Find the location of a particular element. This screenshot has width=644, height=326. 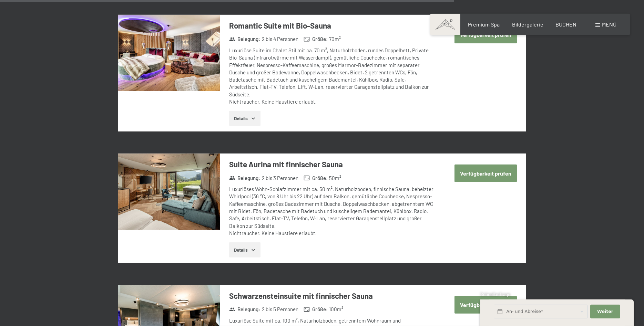

span: Weiter is located at coordinates (605, 312).